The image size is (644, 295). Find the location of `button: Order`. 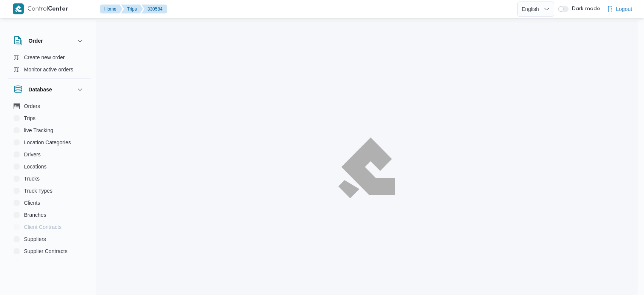

button: Order is located at coordinates (49, 41).